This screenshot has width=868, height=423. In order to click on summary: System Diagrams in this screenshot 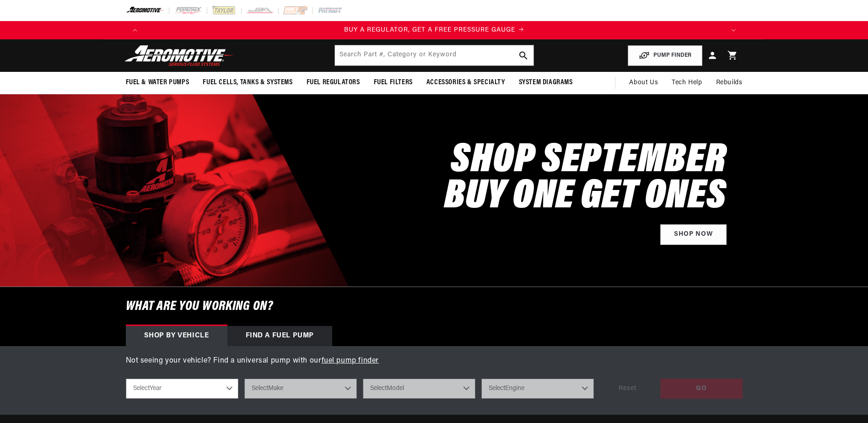, I will do `click(546, 82)`.